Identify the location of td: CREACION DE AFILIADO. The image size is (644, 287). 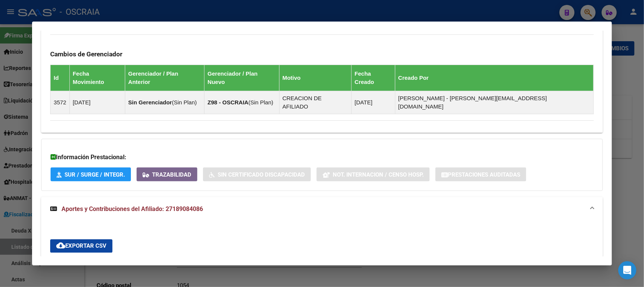
(316, 102).